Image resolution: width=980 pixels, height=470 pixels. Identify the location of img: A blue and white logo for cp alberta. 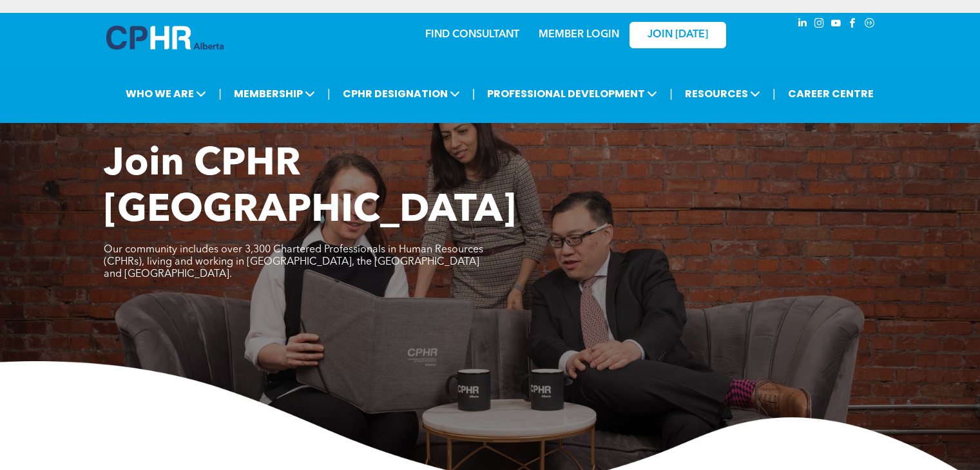
(165, 38).